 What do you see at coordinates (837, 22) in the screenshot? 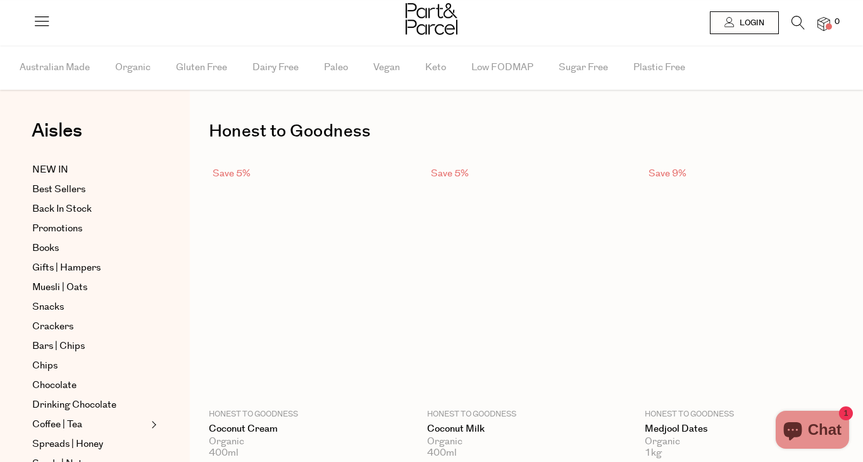
I see `span: 0` at bounding box center [837, 22].